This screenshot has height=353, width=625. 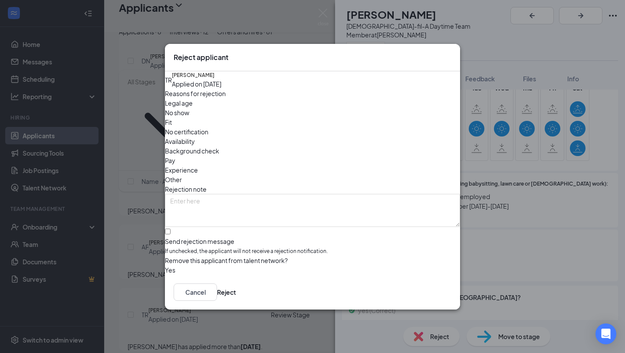 I want to click on div: TR, so click(x=168, y=80).